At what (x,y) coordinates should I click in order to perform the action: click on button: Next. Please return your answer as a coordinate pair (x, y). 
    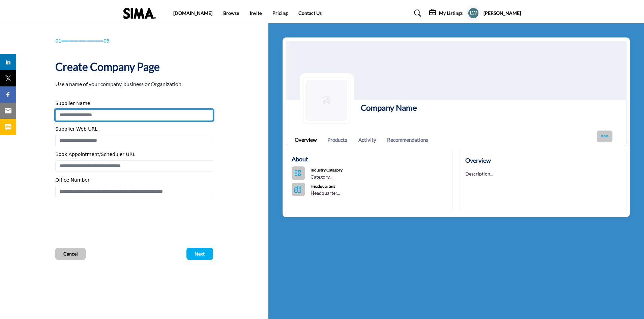
    Looking at the image, I should click on (200, 254).